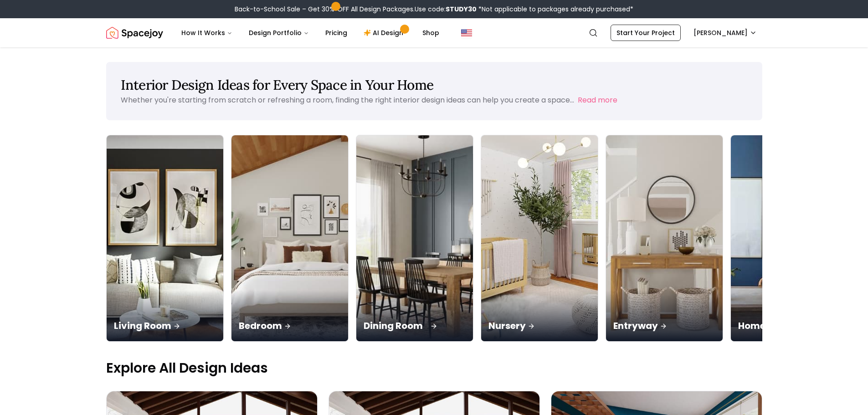 The image size is (868, 415). Describe the element at coordinates (435, 85) in the screenshot. I see `h1: Interior Design Ideas for Every Space in Your Home` at that location.